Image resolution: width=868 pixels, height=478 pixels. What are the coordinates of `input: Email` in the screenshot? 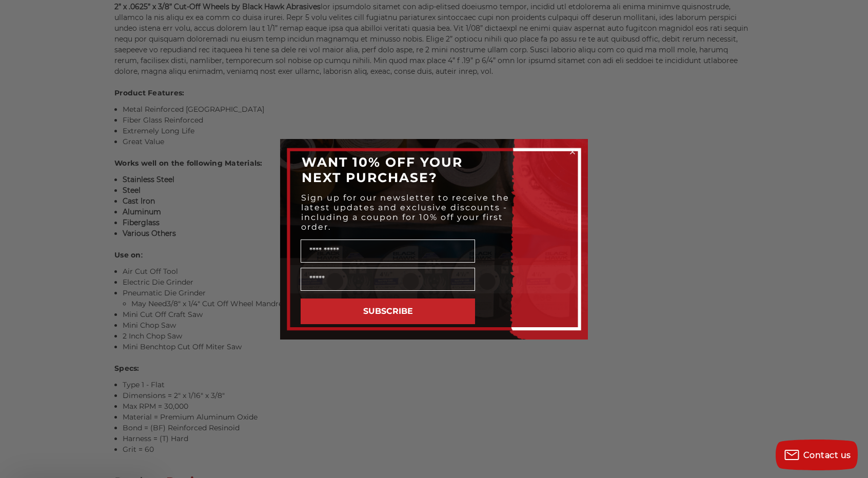 It's located at (388, 279).